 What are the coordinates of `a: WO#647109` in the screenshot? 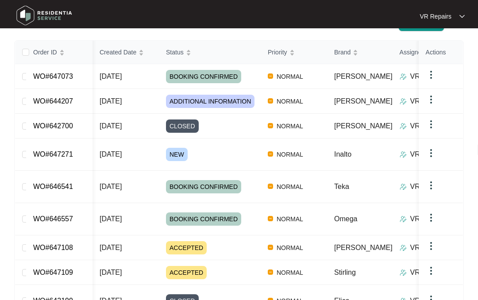 It's located at (53, 272).